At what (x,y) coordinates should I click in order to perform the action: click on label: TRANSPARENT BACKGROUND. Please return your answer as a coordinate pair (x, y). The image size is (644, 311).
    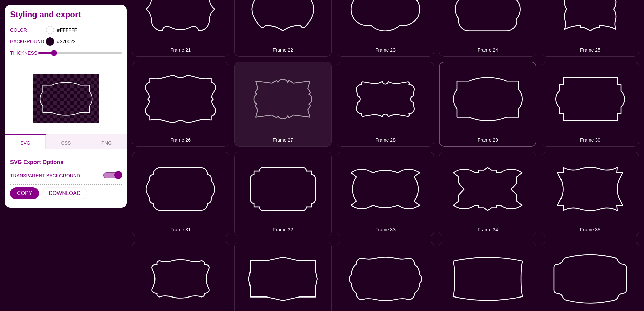
    Looking at the image, I should click on (45, 176).